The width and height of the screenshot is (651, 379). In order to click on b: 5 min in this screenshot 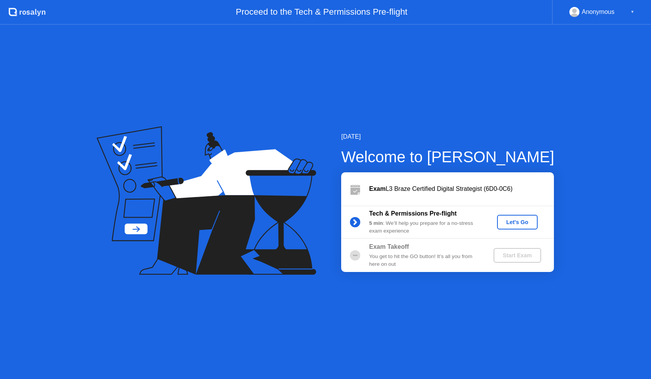, I will do `click(376, 223)`.